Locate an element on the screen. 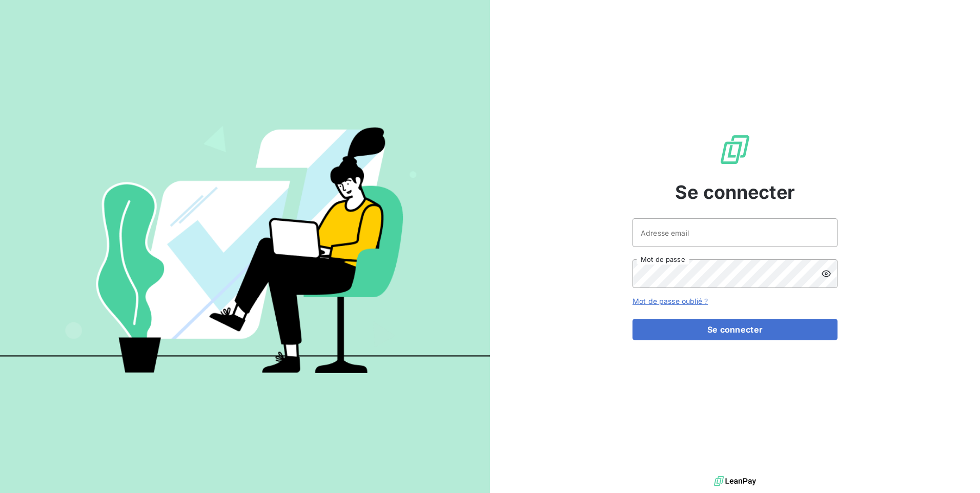  span: Se connecter is located at coordinates (735, 192).